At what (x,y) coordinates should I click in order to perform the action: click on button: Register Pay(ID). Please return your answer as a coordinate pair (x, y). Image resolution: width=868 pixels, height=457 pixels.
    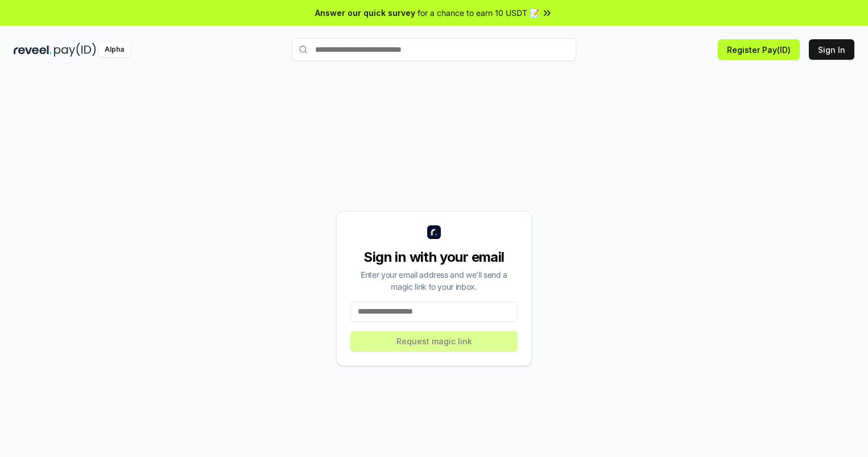
    Looking at the image, I should click on (759, 49).